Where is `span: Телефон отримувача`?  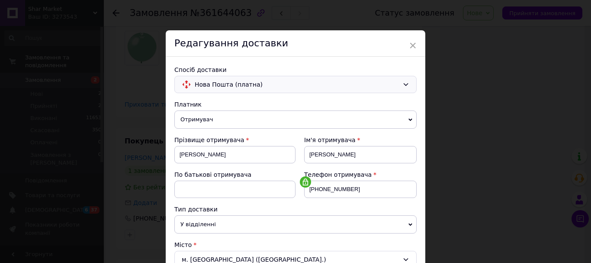
span: Телефон отримувача is located at coordinates (338, 174).